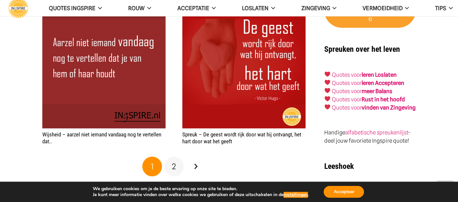 The height and width of the screenshot is (202, 458). Describe the element at coordinates (369, 99) in the screenshot. I see `a: Quotes voorRust in het hoofd` at that location.